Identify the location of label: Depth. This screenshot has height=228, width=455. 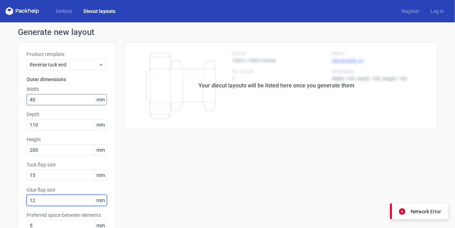
(67, 114).